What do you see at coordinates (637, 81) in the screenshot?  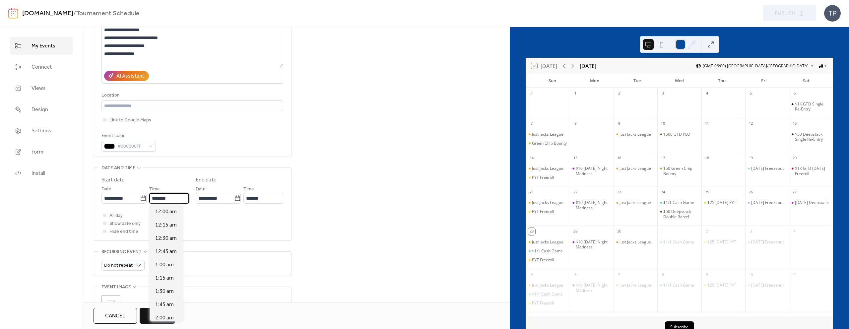 I see `div: Tue` at bounding box center [637, 81].